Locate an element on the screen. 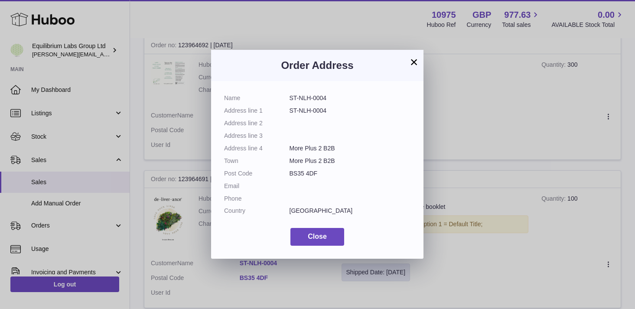 The width and height of the screenshot is (635, 309). span: Close is located at coordinates (317, 236).